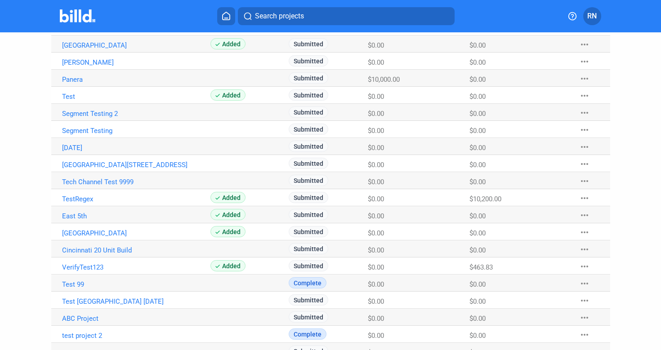  What do you see at coordinates (136, 251) in the screenshot?
I see `a: Cincinnati 20 Unit Build` at bounding box center [136, 251].